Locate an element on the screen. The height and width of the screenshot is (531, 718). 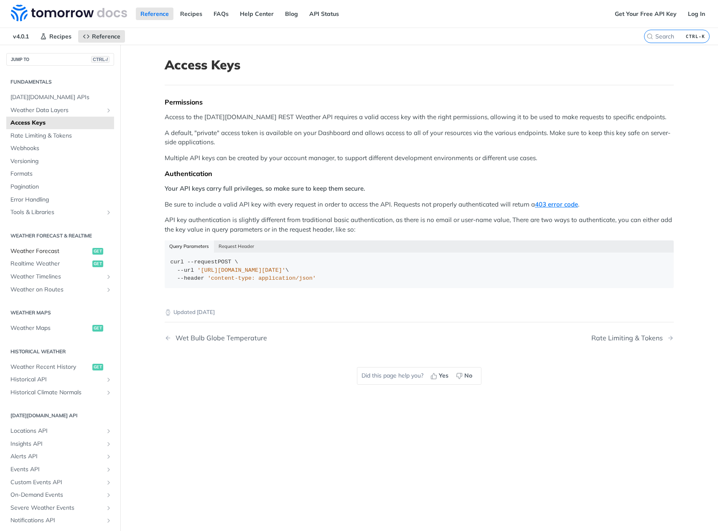
nav: Pagination Controls is located at coordinates (419, 338).